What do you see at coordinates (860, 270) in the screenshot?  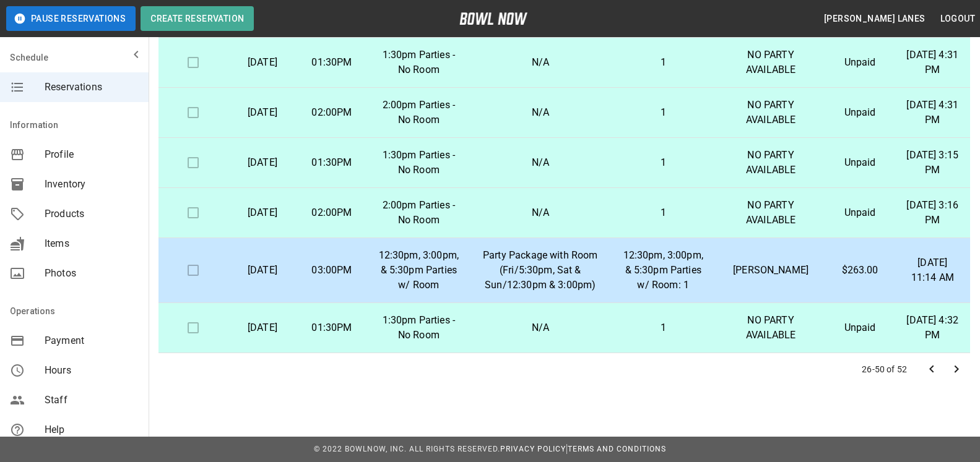 I see `p: $263.00` at bounding box center [860, 270].